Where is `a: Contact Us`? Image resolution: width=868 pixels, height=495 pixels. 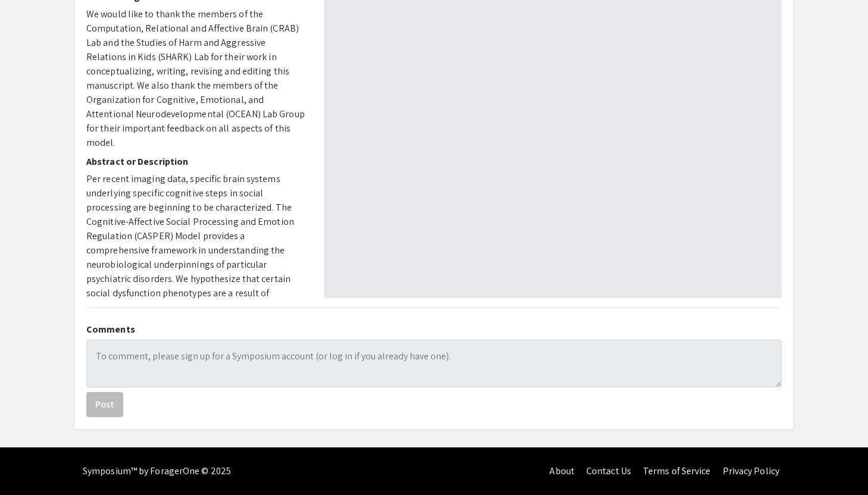
a: Contact Us is located at coordinates (609, 471).